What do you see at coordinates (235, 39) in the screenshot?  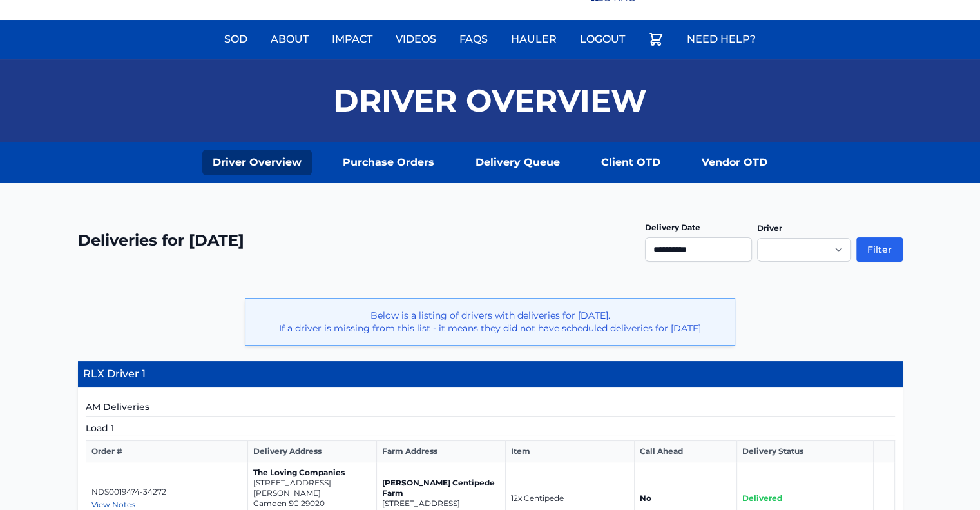 I see `a: Sod` at bounding box center [235, 39].